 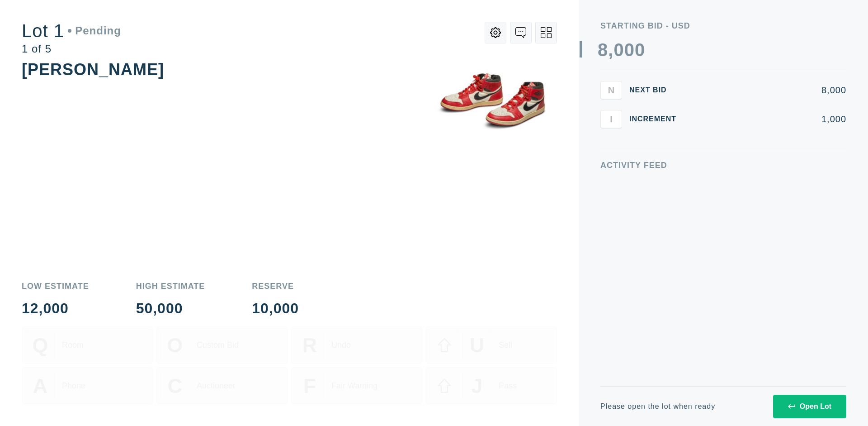 I want to click on div: 8, so click(x=603, y=50).